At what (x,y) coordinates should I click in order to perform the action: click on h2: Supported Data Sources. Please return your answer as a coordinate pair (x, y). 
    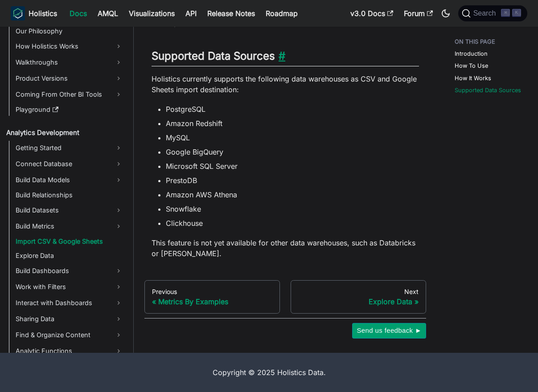
    Looking at the image, I should click on (286, 58).